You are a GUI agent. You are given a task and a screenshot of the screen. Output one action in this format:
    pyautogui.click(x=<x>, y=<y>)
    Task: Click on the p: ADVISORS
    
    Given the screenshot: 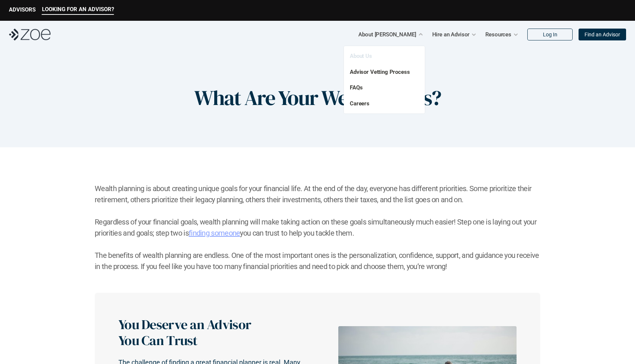 What is the action you would take?
    pyautogui.click(x=23, y=10)
    